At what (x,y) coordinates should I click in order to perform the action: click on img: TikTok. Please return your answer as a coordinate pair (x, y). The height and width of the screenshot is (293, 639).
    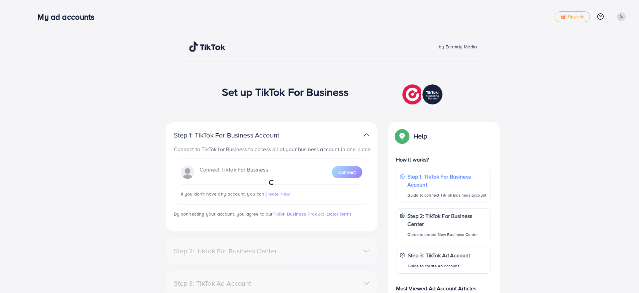
    Looking at the image, I should click on (207, 47).